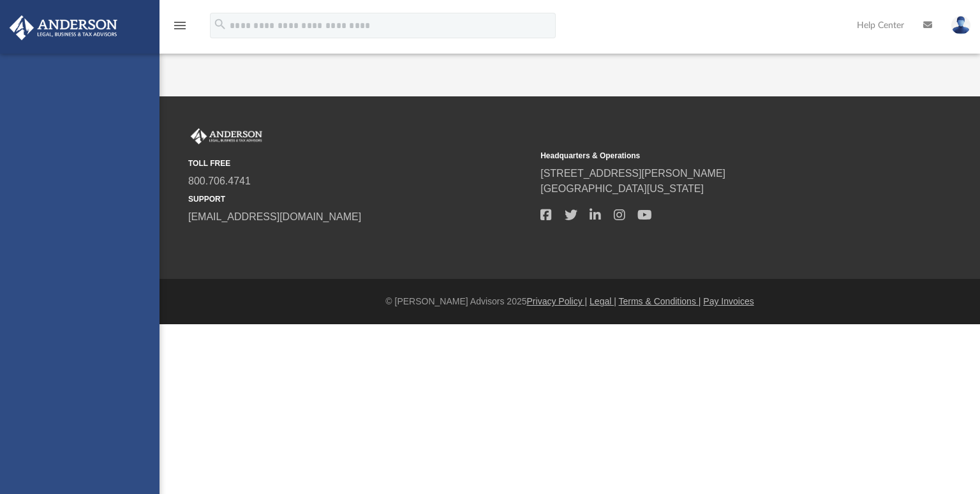 The width and height of the screenshot is (980, 494). Describe the element at coordinates (603, 301) in the screenshot. I see `a: Legal |` at that location.